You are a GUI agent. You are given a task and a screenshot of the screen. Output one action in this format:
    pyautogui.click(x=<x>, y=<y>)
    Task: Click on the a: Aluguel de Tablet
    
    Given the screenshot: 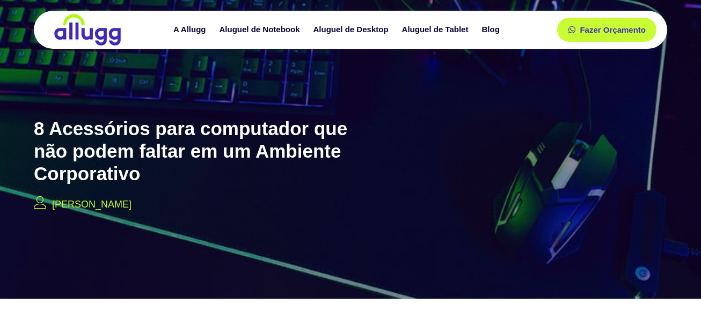 What is the action you would take?
    pyautogui.click(x=436, y=30)
    